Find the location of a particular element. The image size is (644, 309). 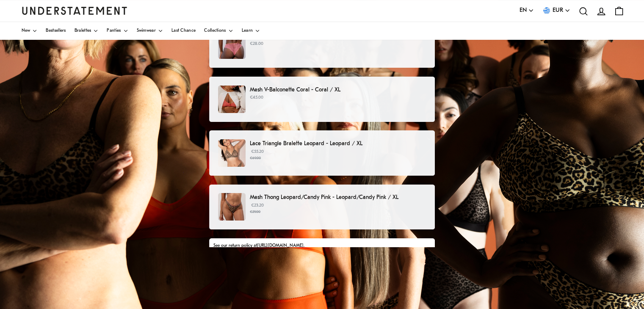

span: Last Chance is located at coordinates (183, 31).